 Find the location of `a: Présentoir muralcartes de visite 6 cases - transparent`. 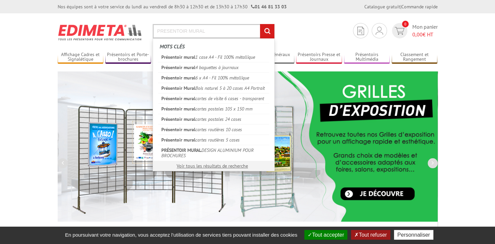

a: Présentoir muralcartes de visite 6 cases - transparent is located at coordinates (214, 98).